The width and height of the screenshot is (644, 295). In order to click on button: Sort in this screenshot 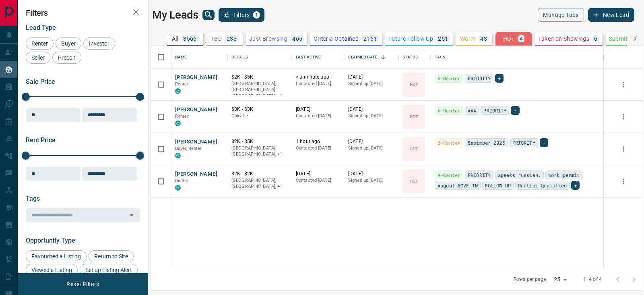, I will do `click(383, 57)`.